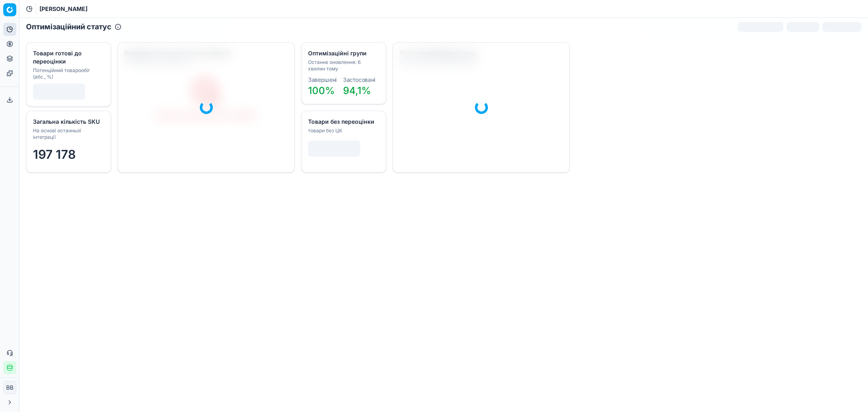 The width and height of the screenshot is (868, 412). I want to click on span: 100%, so click(322, 90).